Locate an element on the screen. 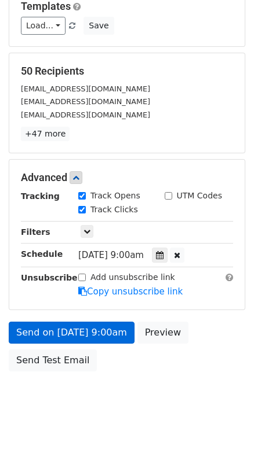 The width and height of the screenshot is (254, 468). strong: Unsubscribe is located at coordinates (49, 278).